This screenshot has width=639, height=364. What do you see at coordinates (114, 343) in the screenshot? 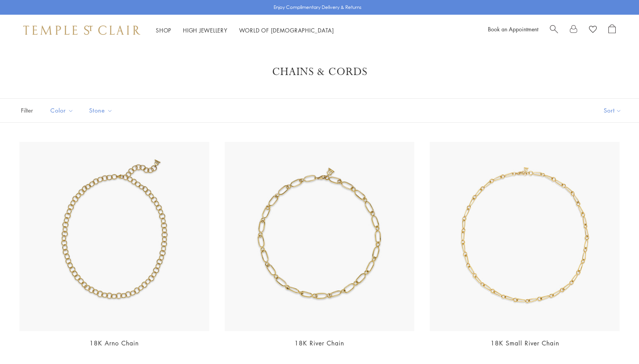
I see `a: 18K Arno Chain` at bounding box center [114, 343].